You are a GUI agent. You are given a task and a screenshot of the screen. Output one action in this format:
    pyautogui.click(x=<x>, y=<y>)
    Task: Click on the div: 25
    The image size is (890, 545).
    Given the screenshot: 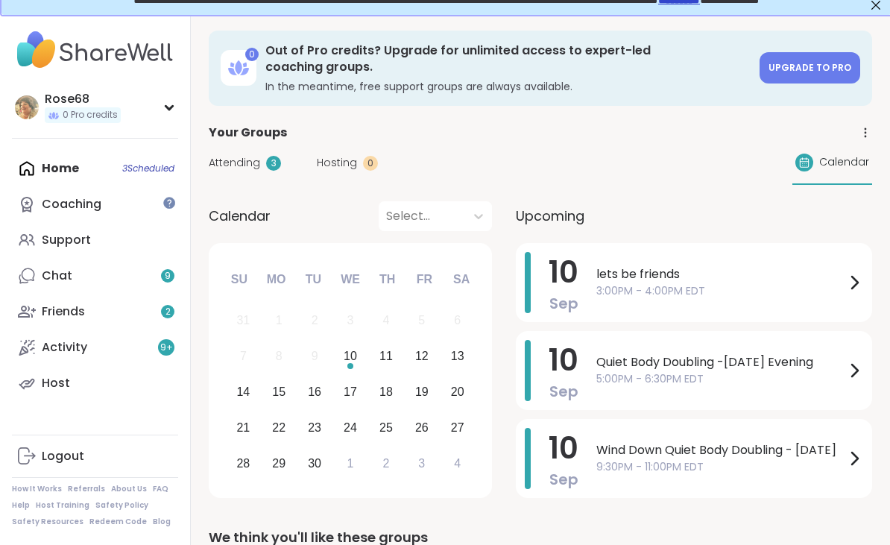 What is the action you would take?
    pyautogui.click(x=386, y=427)
    